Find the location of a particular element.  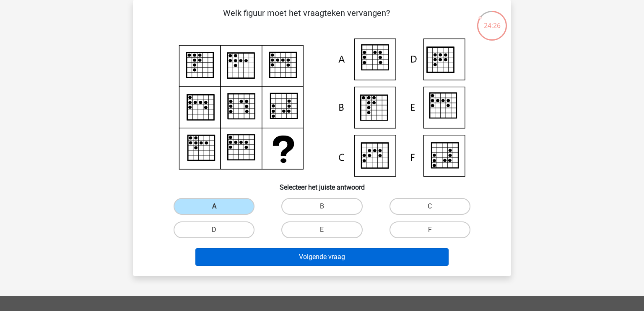

h6: Selecteer het juiste antwoord is located at coordinates (322, 184).